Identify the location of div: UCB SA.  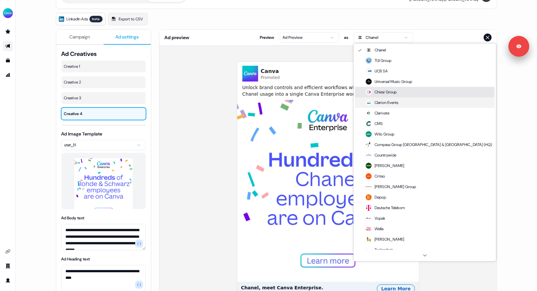
(376, 71).